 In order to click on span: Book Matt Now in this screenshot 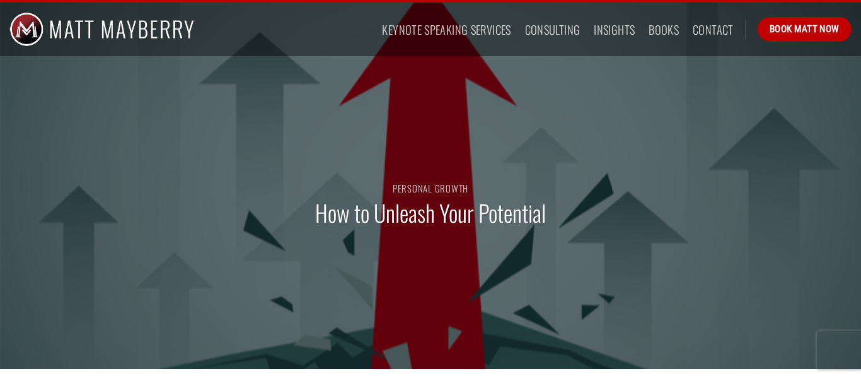, I will do `click(804, 29)`.